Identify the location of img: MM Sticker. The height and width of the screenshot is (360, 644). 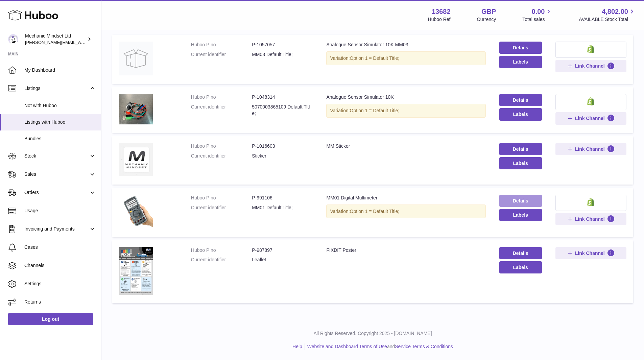
(136, 160).